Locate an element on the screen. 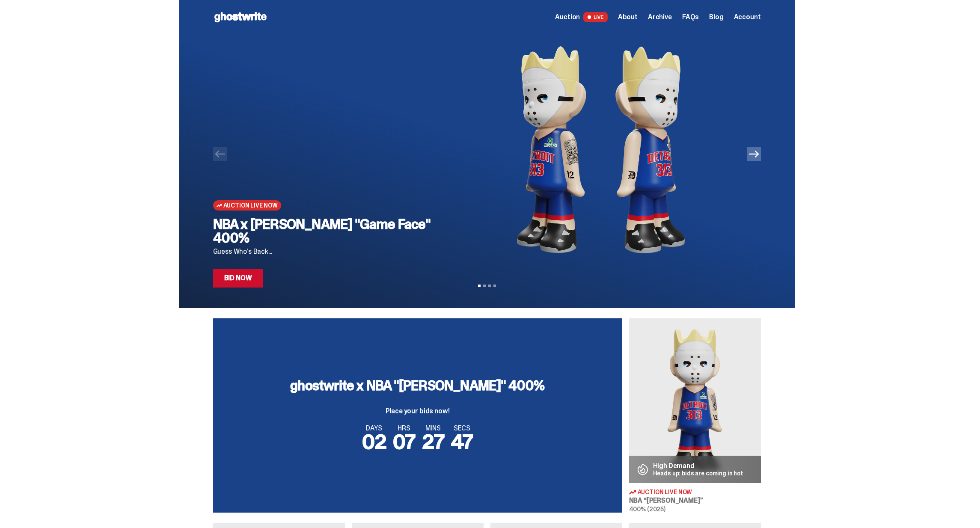  button: Previous is located at coordinates (220, 154).